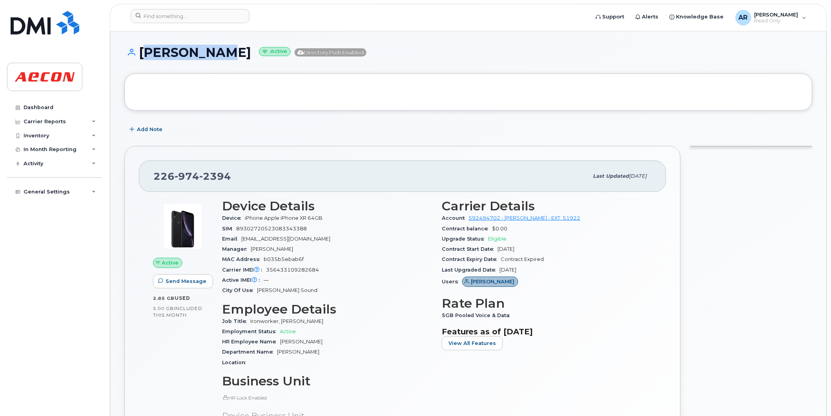  I want to click on span: Add Note, so click(149, 129).